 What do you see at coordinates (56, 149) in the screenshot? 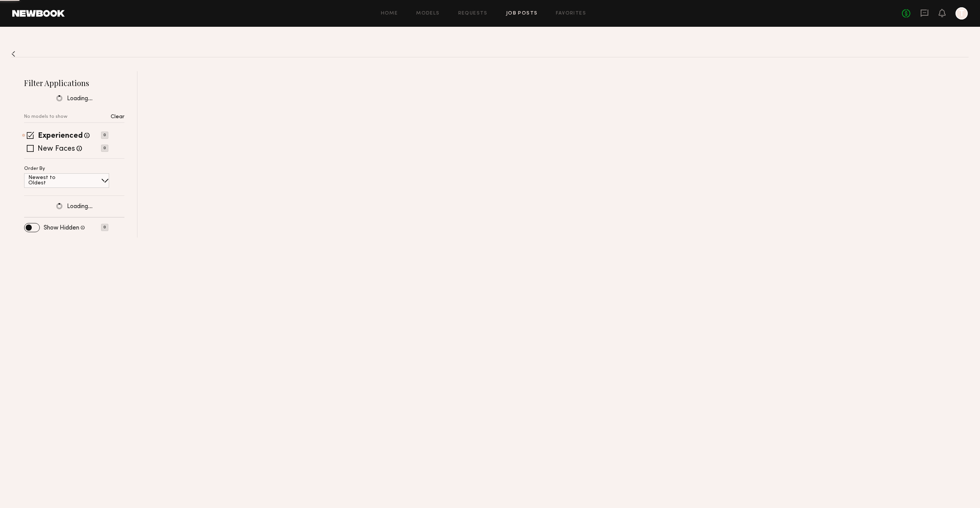
I see `label: New Faces` at bounding box center [56, 149].